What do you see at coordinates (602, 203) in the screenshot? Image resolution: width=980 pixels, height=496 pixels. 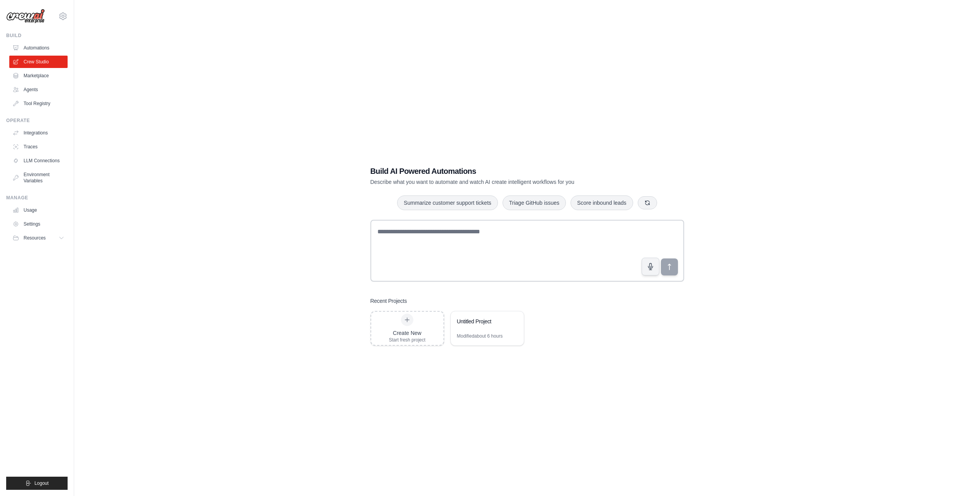 I see `button: Score inbound leads` at bounding box center [602, 203].